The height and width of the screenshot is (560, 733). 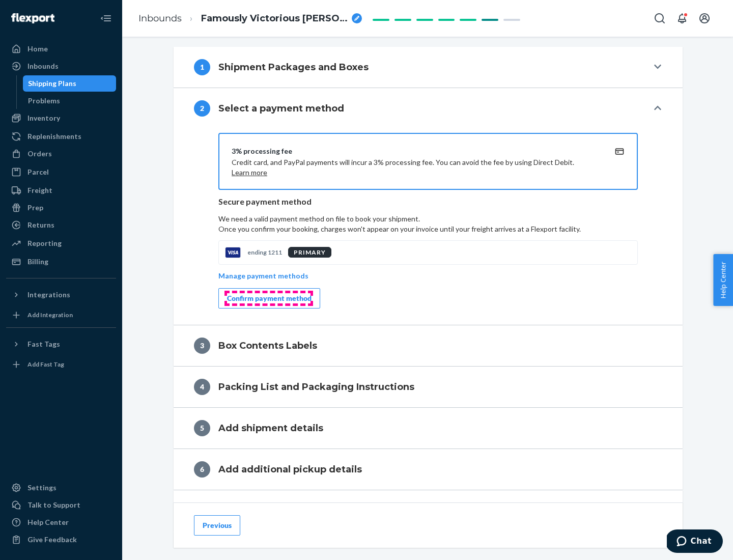 What do you see at coordinates (428, 201) in the screenshot?
I see `p: Secure payment method` at bounding box center [428, 201].